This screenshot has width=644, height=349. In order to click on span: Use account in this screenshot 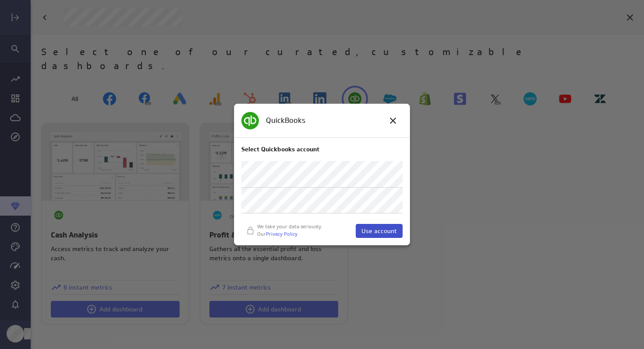, I will do `click(379, 231)`.